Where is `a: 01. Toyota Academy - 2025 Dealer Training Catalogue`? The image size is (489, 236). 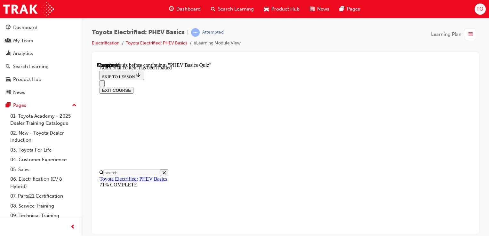 a: 01. Toyota Academy - 2025 Dealer Training Catalogue is located at coordinates (43, 120).